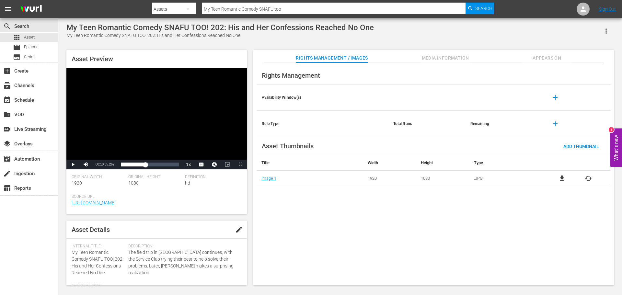 The image size is (622, 295). Describe the element at coordinates (155, 197) in the screenshot. I see `span: Source Url` at that location.